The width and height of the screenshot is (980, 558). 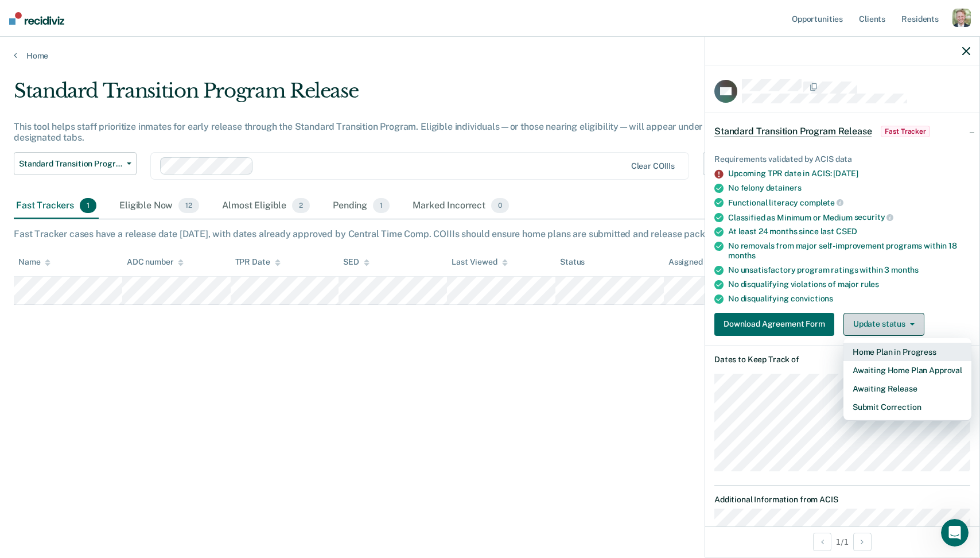 What do you see at coordinates (849, 202) in the screenshot?
I see `div: Functional literacy` at bounding box center [849, 202].